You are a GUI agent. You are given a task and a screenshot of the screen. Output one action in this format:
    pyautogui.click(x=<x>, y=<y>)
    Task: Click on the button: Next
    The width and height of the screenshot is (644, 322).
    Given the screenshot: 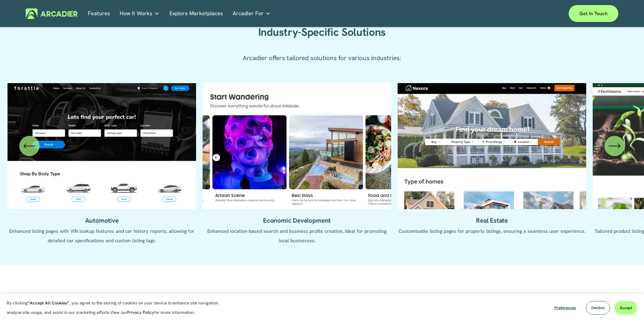 What is the action you would take?
    pyautogui.click(x=615, y=146)
    